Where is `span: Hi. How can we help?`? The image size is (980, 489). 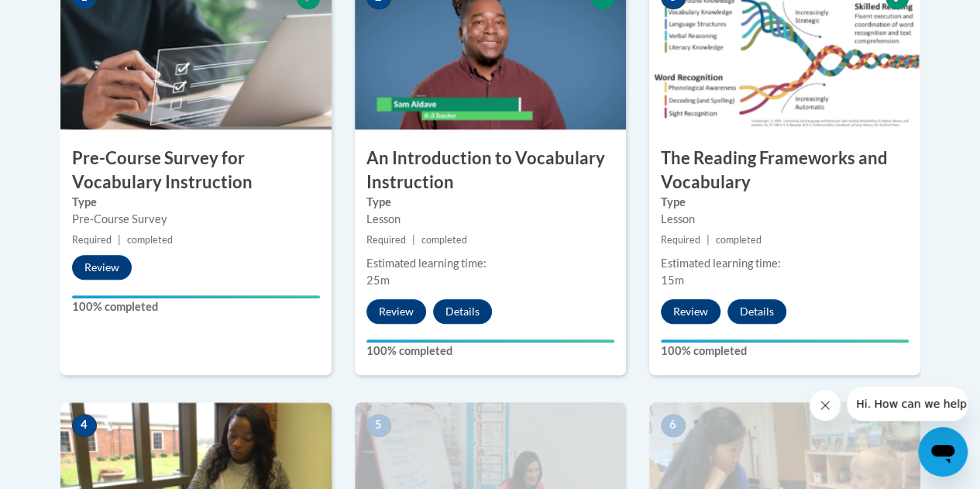 span: Hi. How can we help? is located at coordinates (67, 17).